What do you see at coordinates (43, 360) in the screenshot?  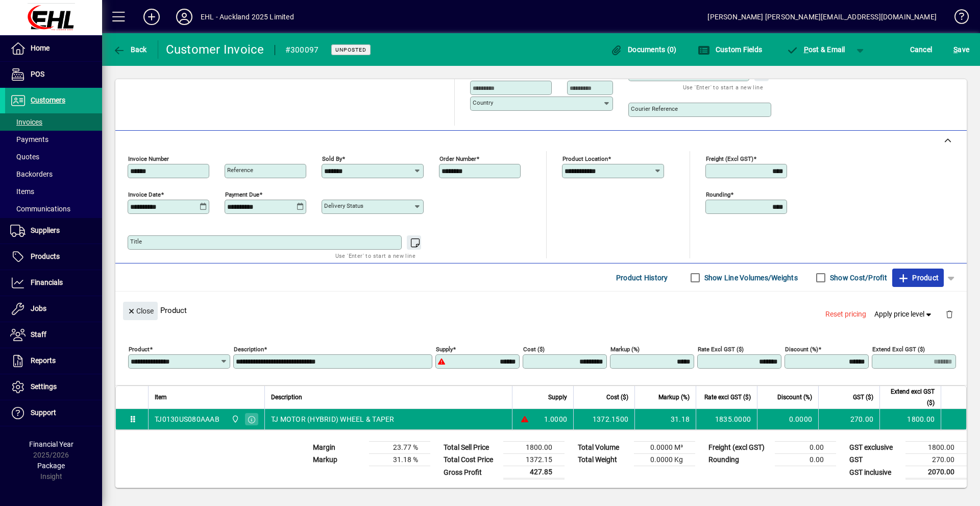 I see `span: Reports` at bounding box center [43, 360].